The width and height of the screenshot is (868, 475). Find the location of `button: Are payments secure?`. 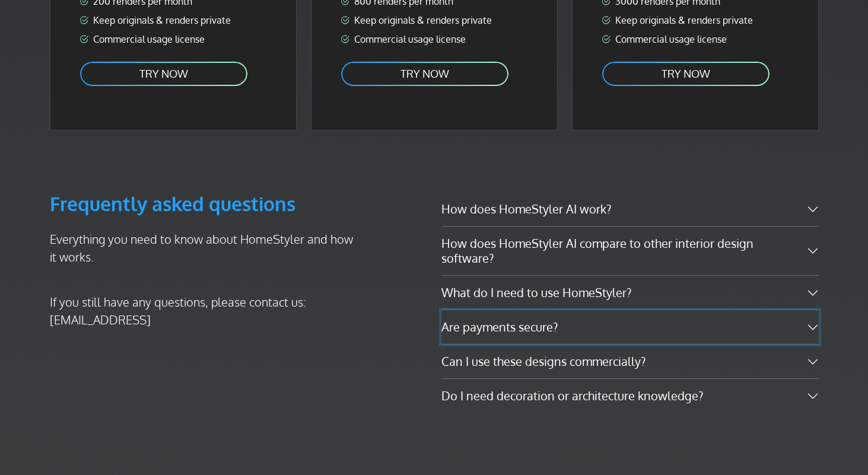

button: Are payments secure? is located at coordinates (630, 327).